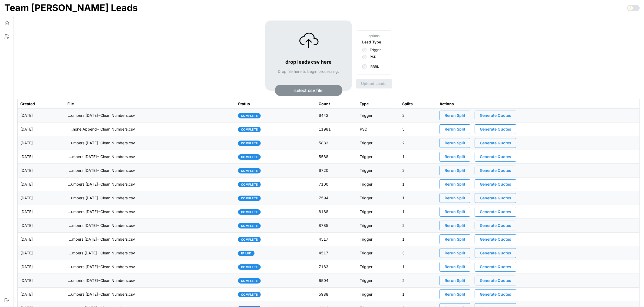 The width and height of the screenshot is (644, 307). What do you see at coordinates (374, 84) in the screenshot?
I see `button: Upload Leads` at bounding box center [374, 84].